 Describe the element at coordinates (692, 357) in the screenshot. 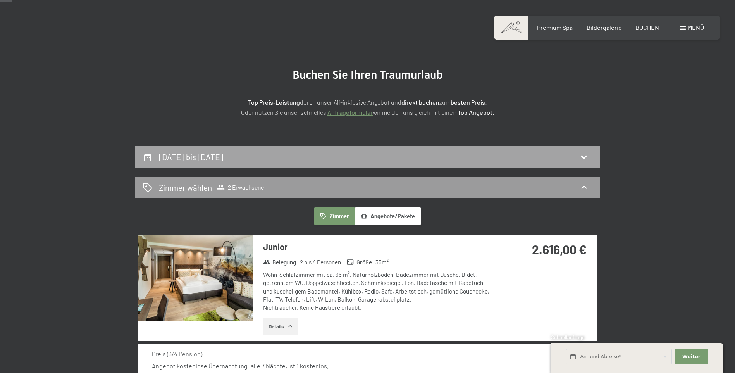

I see `span: Weiter` at that location.